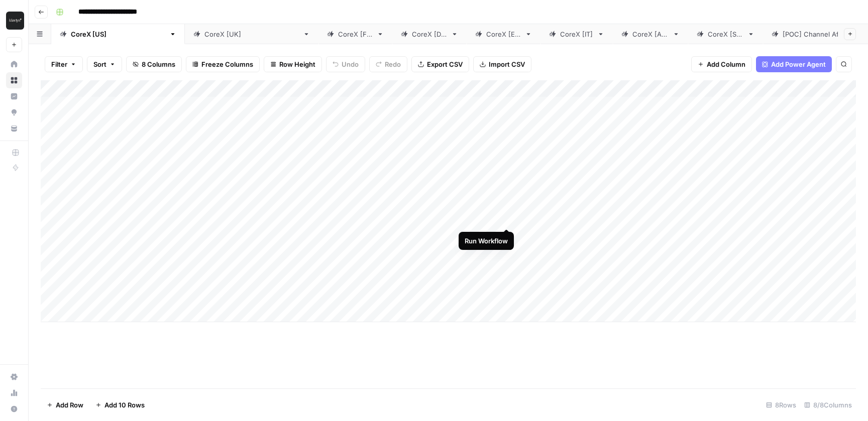 Image resolution: width=868 pixels, height=421 pixels. Describe the element at coordinates (445, 64) in the screenshot. I see `span: Export CSV` at that location.